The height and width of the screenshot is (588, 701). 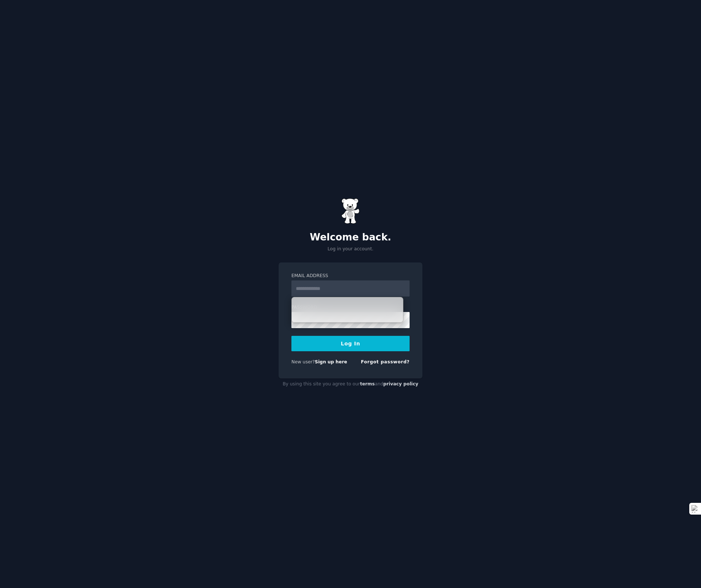 I want to click on div: By using this site you agree to our and, so click(x=350, y=384).